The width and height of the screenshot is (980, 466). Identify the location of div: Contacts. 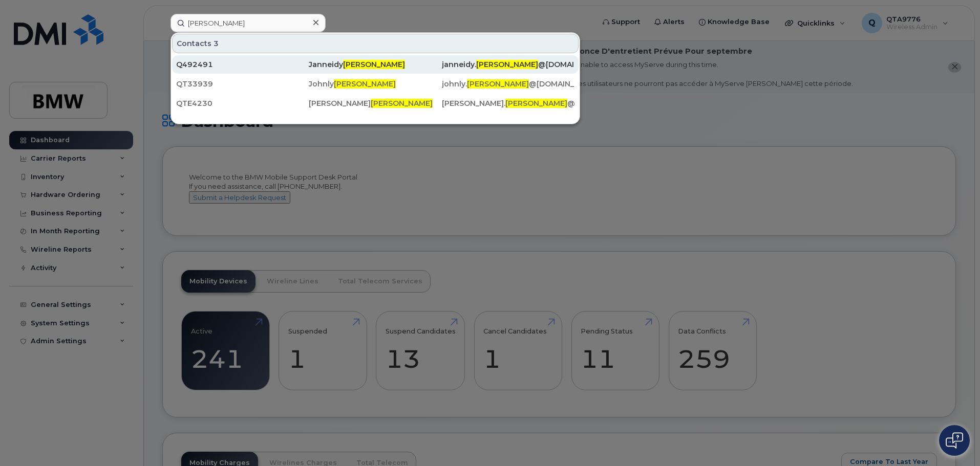
(375, 43).